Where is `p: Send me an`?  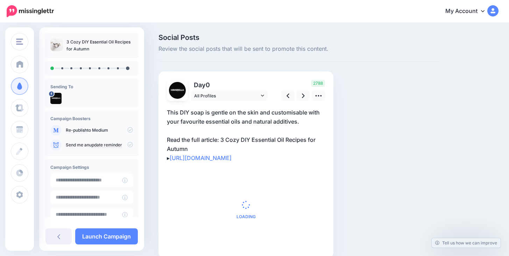 p: Send me an is located at coordinates (99, 145).